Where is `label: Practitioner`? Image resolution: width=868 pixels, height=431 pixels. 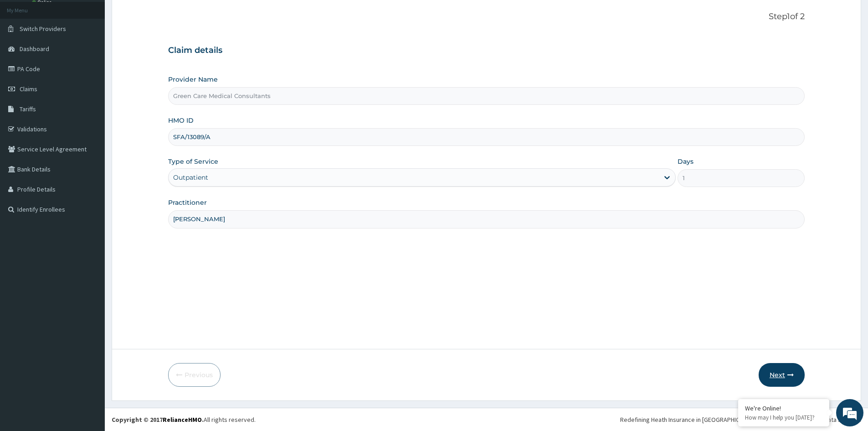
label: Practitioner is located at coordinates (187, 202).